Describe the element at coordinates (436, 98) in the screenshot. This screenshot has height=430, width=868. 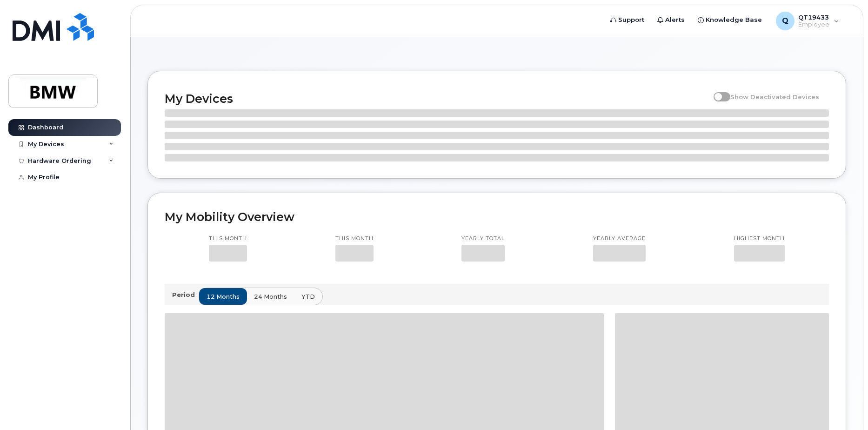
I see `h2: My Devices` at that location.